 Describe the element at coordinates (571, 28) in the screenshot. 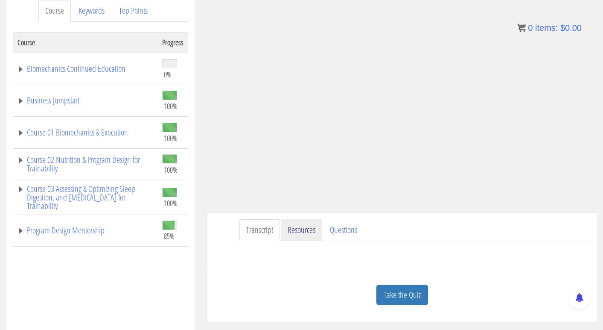

I see `bdi: 0.00` at that location.